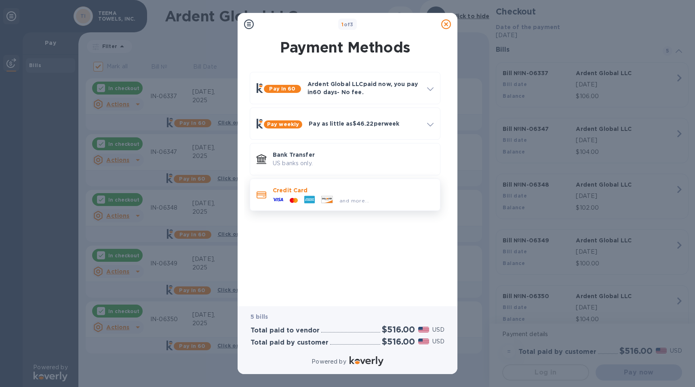 The height and width of the screenshot is (387, 695). What do you see at coordinates (289, 343) in the screenshot?
I see `h3: Total paid by customer` at bounding box center [289, 343].